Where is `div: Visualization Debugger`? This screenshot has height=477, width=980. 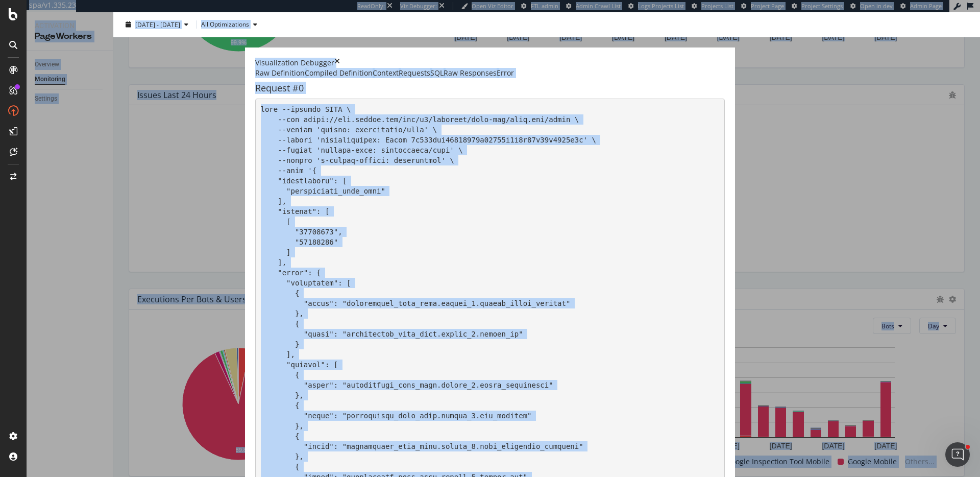 div: Visualization Debugger is located at coordinates (295, 63).